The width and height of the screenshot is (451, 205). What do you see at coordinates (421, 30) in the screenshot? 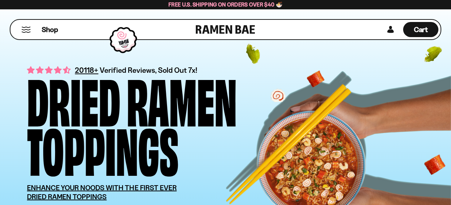
I see `div: Cart` at bounding box center [421, 30].